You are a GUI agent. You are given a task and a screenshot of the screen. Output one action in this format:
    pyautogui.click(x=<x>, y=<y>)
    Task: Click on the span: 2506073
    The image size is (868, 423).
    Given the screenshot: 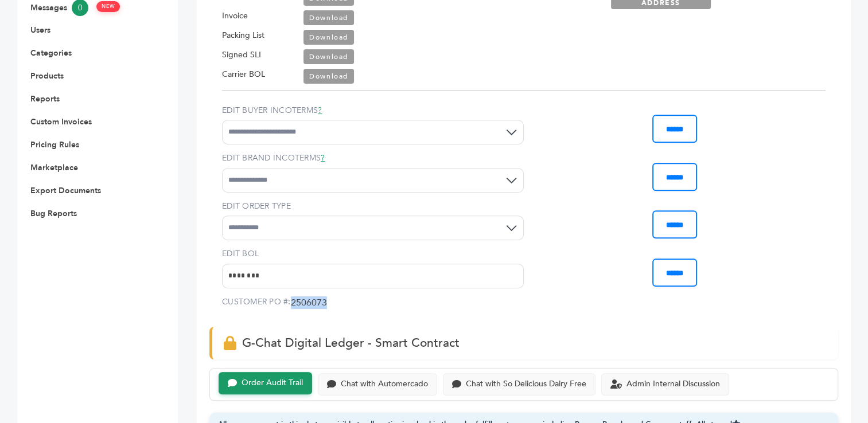 What is the action you would take?
    pyautogui.click(x=308, y=304)
    